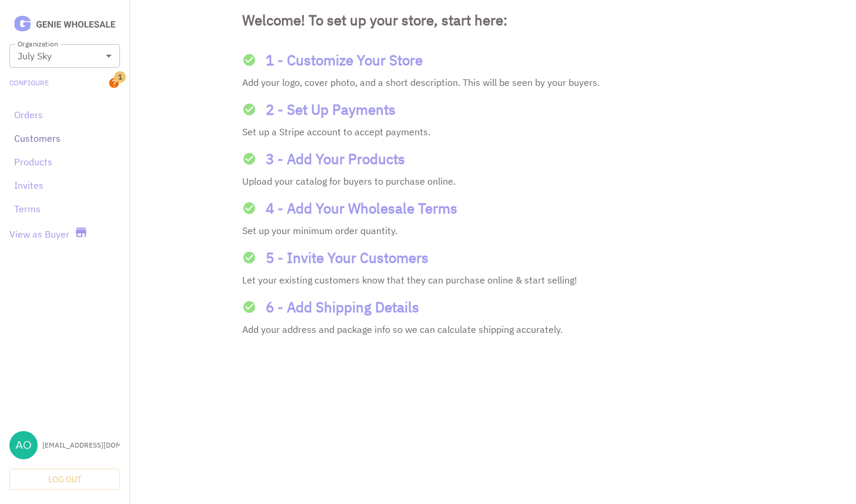  What do you see at coordinates (492, 230) in the screenshot?
I see `p: Set up your minimum order quantity.` at bounding box center [492, 230].